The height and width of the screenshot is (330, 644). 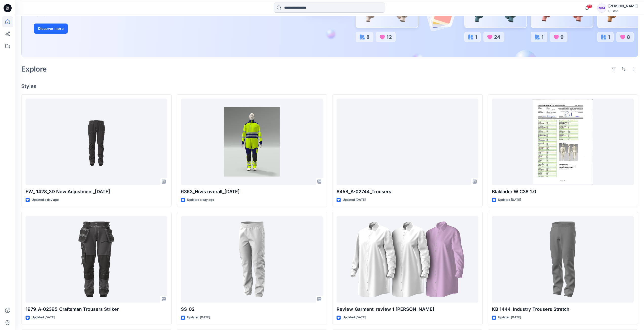 I want to click on button: Discover more, so click(x=50, y=28).